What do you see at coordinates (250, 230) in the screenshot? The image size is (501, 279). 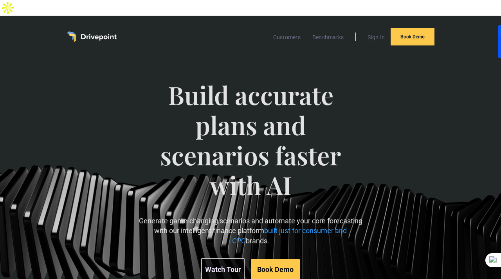 I see `p: Generate game-changing scenarios and automate your core forecasting with our intelligent finance ...` at bounding box center [250, 230].